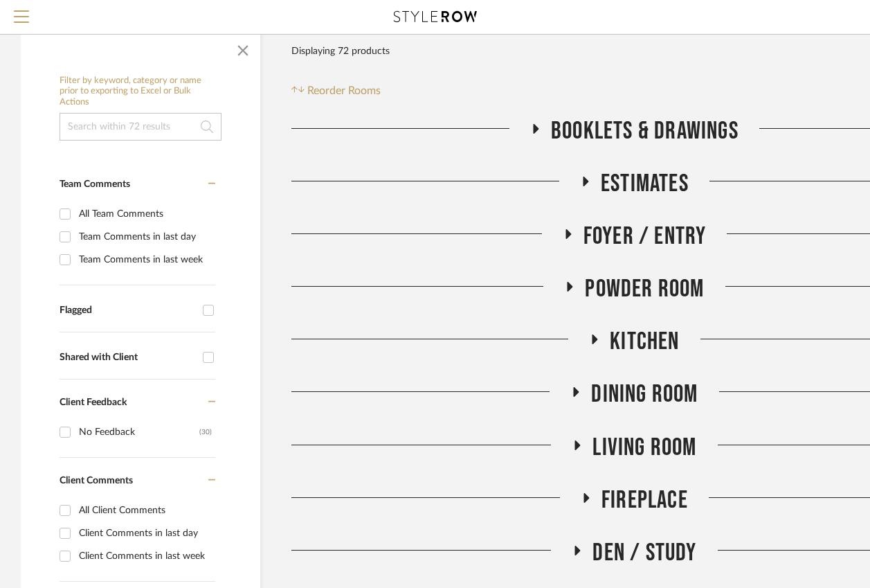 Image resolution: width=870 pixels, height=588 pixels. I want to click on button: Close, so click(243, 48).